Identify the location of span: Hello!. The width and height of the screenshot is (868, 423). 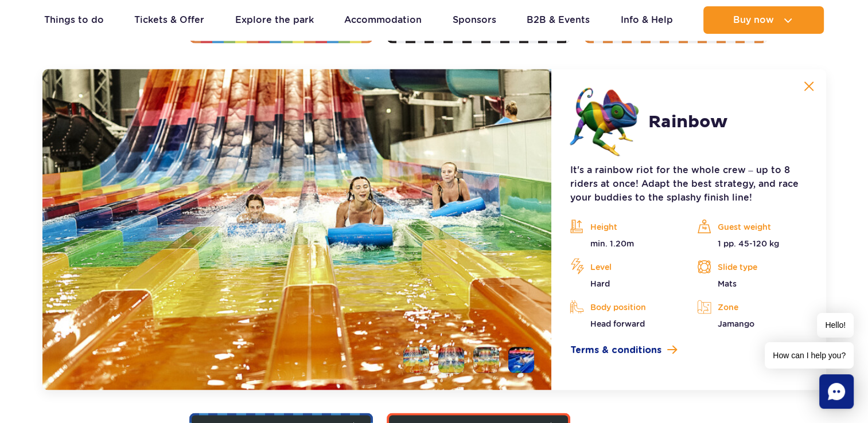
(835, 325).